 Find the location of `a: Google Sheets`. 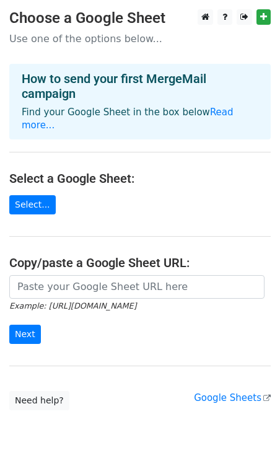

a: Google Sheets is located at coordinates (232, 398).